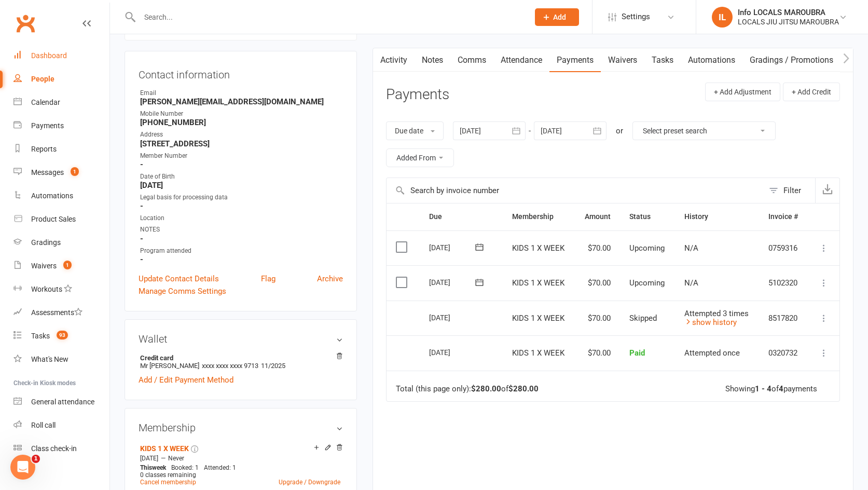  Describe the element at coordinates (61, 336) in the screenshot. I see `a: Tasks 93` at that location.